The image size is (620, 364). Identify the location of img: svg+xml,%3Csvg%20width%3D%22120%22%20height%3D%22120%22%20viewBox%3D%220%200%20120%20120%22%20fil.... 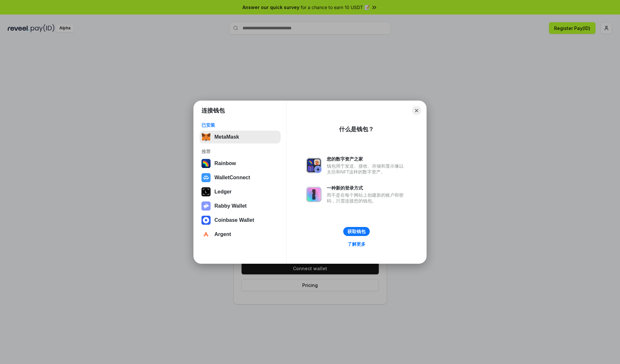
(206, 164).